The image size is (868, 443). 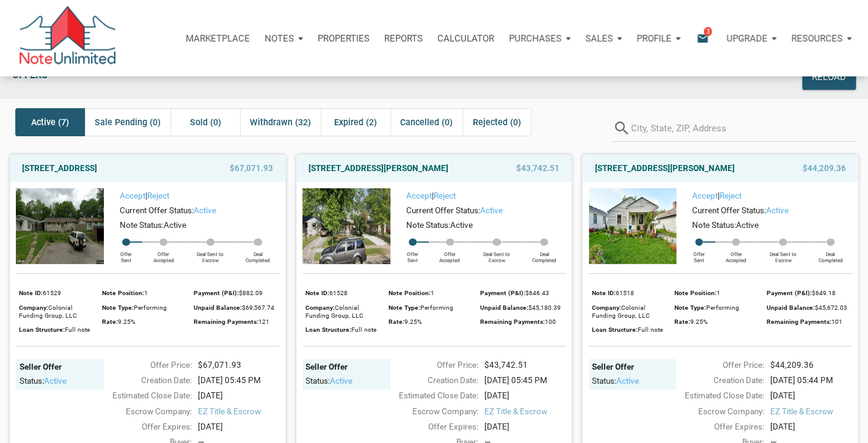 What do you see at coordinates (703, 38) in the screenshot?
I see `i: email` at bounding box center [703, 38].